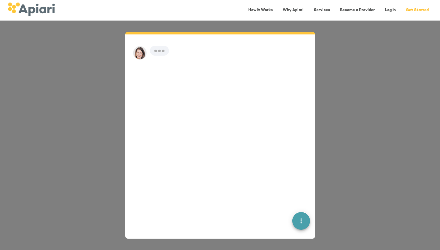  I want to click on a: Become a Provider, so click(357, 10).